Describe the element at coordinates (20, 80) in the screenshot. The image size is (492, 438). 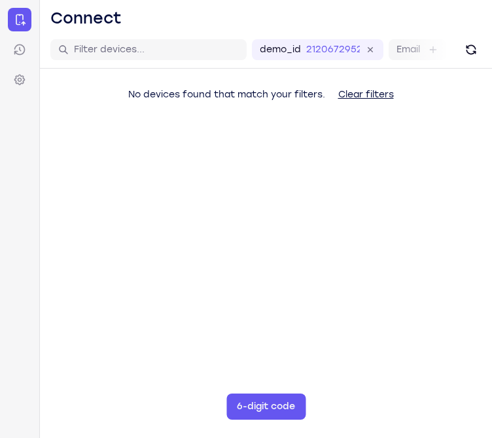
I see `a: Settings` at that location.